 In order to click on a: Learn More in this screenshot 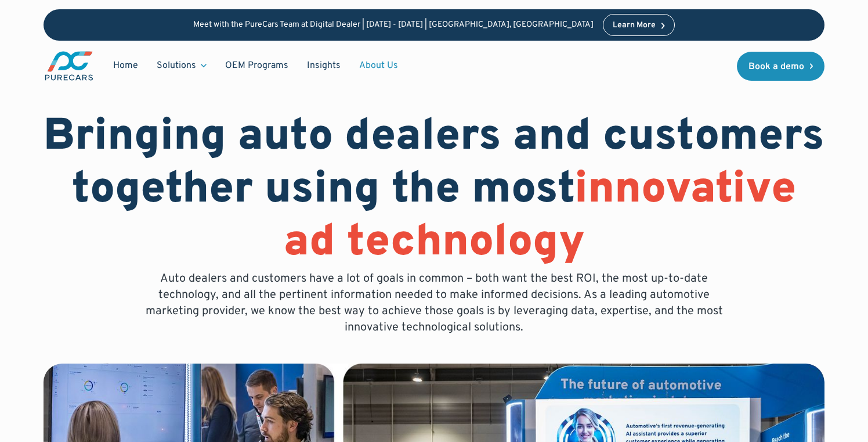, I will do `click(639, 25)`.